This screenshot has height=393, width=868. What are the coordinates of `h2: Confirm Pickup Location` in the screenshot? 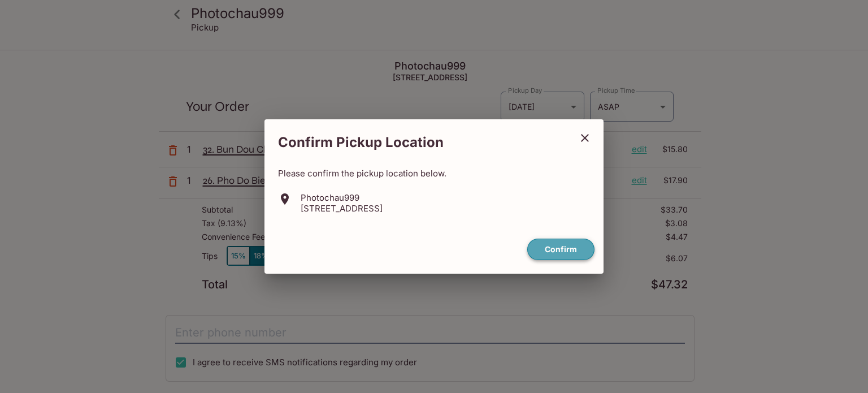 It's located at (417, 143).